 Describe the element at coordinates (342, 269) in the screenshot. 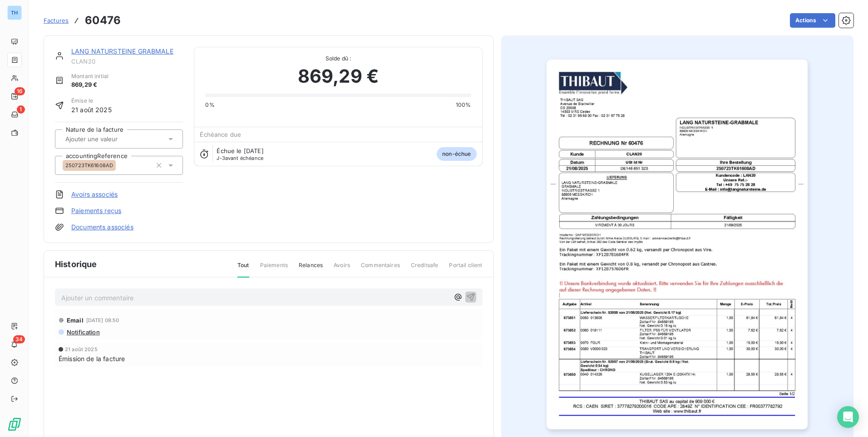

I see `span: Avoirs` at that location.